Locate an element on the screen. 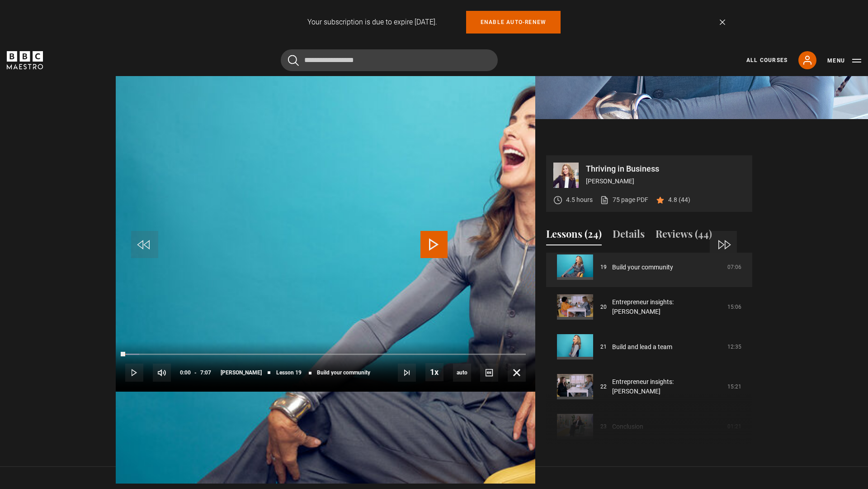 The height and width of the screenshot is (489, 868). div: Progress Bar is located at coordinates (326, 354).